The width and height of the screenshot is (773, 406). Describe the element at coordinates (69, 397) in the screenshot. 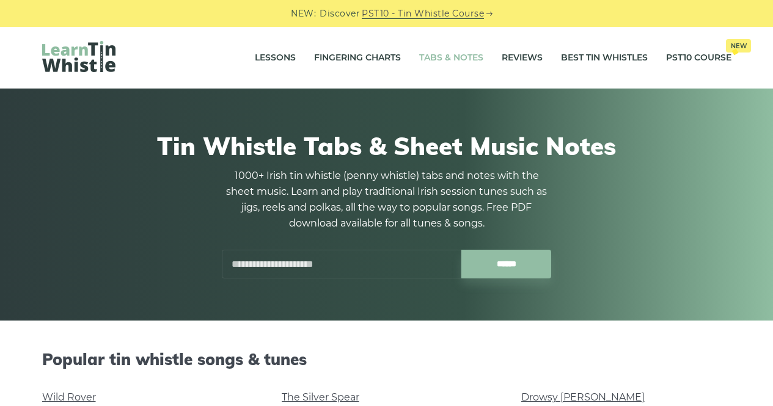

I see `a: Wild Rover` at that location.